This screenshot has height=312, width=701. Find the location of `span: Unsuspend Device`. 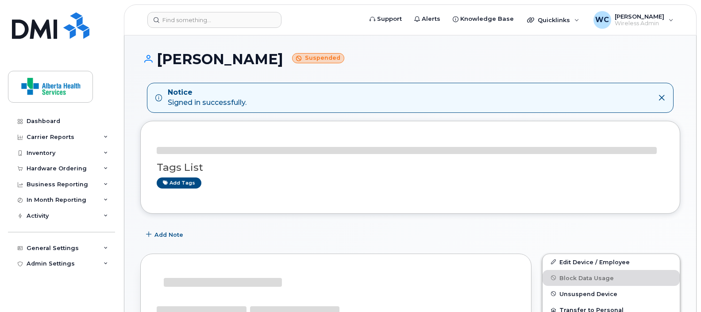

span: Unsuspend Device is located at coordinates (588, 293).